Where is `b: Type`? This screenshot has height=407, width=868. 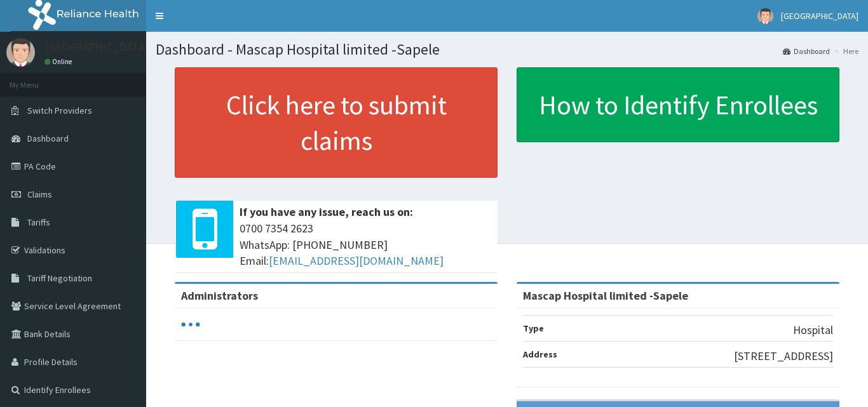 b: Type is located at coordinates (534, 329).